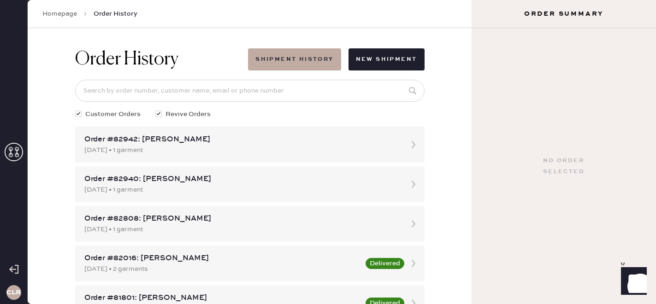  Describe the element at coordinates (563, 166) in the screenshot. I see `div: No order selected` at that location.